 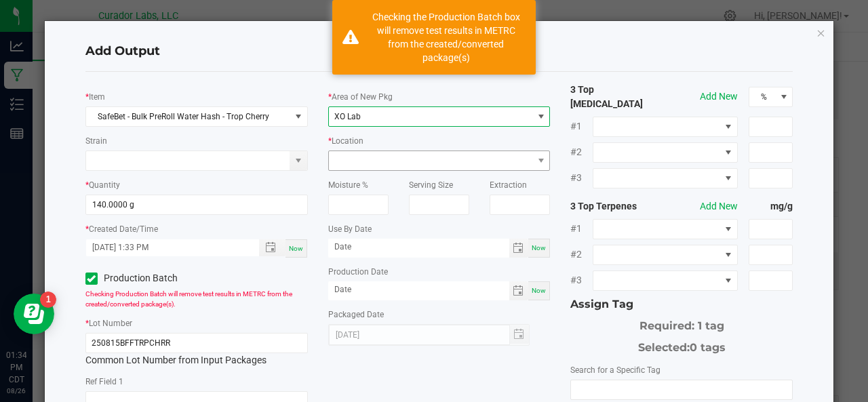 I want to click on label: Area of New Pkg, so click(x=362, y=97).